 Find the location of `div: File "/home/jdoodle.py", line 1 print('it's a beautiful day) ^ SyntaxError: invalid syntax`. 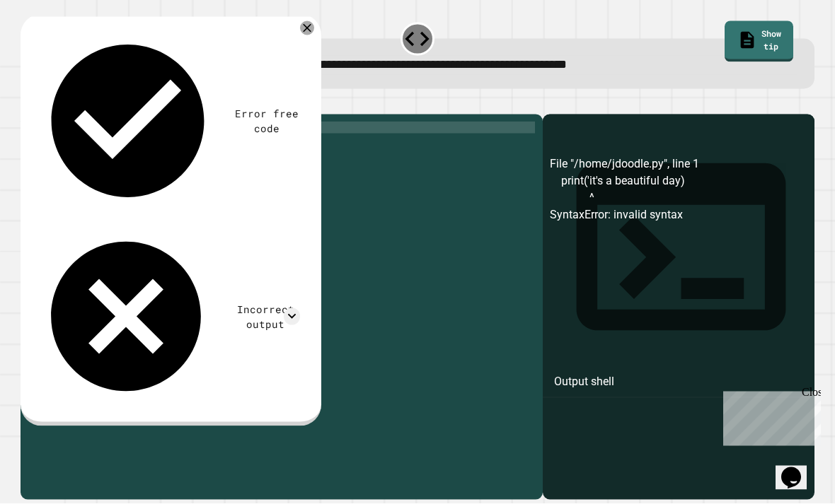

div: File "/home/jdoodle.py", line 1 print('it's a beautiful day) ^ SyntaxError: invalid syntax is located at coordinates (678, 327).